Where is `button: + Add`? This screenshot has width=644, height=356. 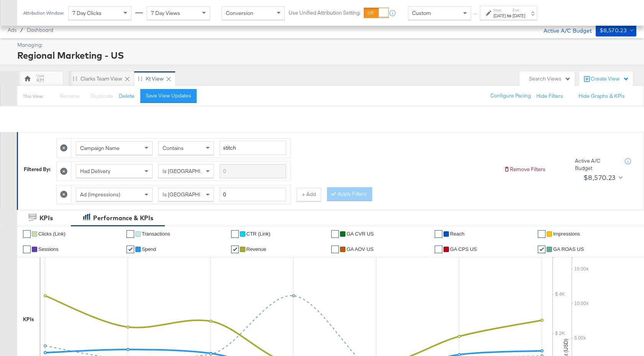
button: + Add is located at coordinates (309, 195).